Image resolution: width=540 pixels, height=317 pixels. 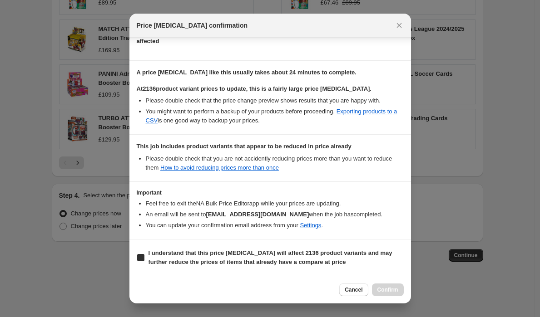 I want to click on a: Settings, so click(x=310, y=225).